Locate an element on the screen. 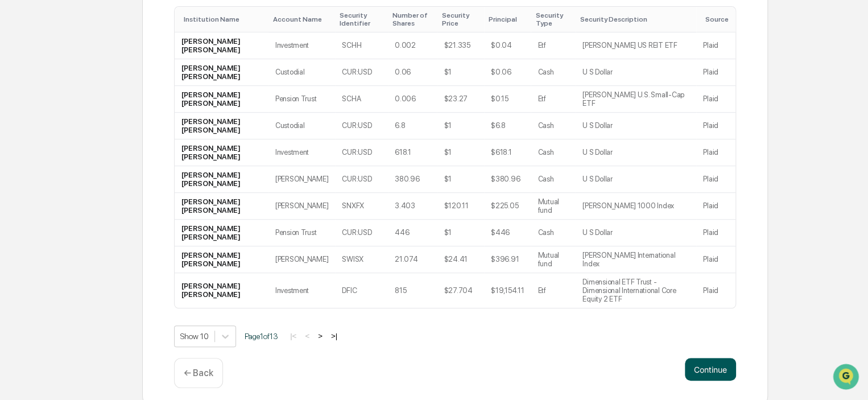  td: 21.074 is located at coordinates (413, 260).